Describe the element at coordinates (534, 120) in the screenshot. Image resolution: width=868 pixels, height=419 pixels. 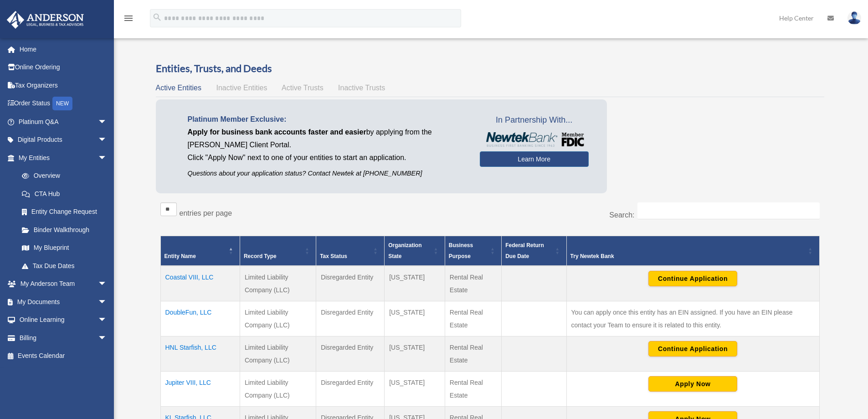
I see `span: In Partnership With...` at that location.